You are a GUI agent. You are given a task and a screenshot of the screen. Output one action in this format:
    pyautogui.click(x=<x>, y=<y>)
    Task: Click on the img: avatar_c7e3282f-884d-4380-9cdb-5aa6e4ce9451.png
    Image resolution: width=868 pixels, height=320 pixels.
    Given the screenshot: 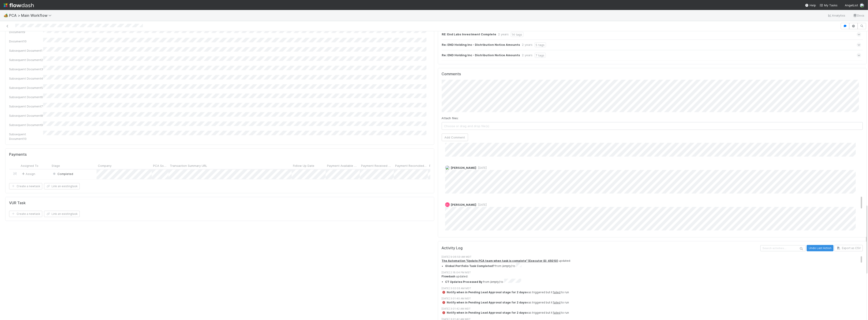 What is the action you would take?
    pyautogui.click(x=448, y=168)
    